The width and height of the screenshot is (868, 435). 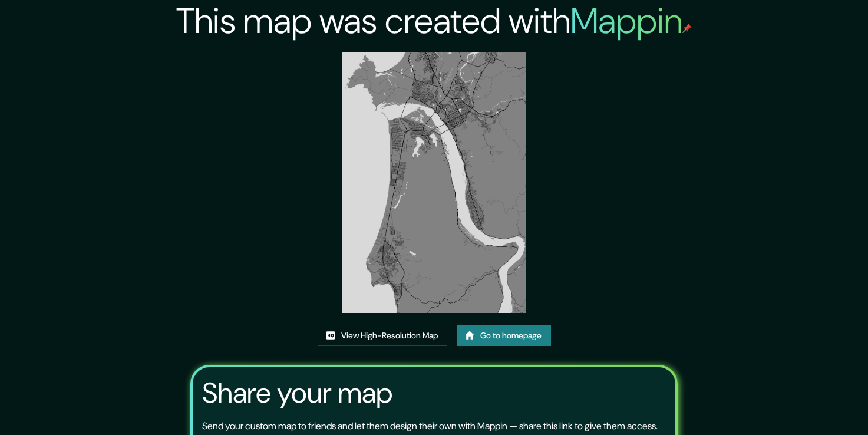 What do you see at coordinates (504, 336) in the screenshot?
I see `a: Go to homepage` at bounding box center [504, 336].